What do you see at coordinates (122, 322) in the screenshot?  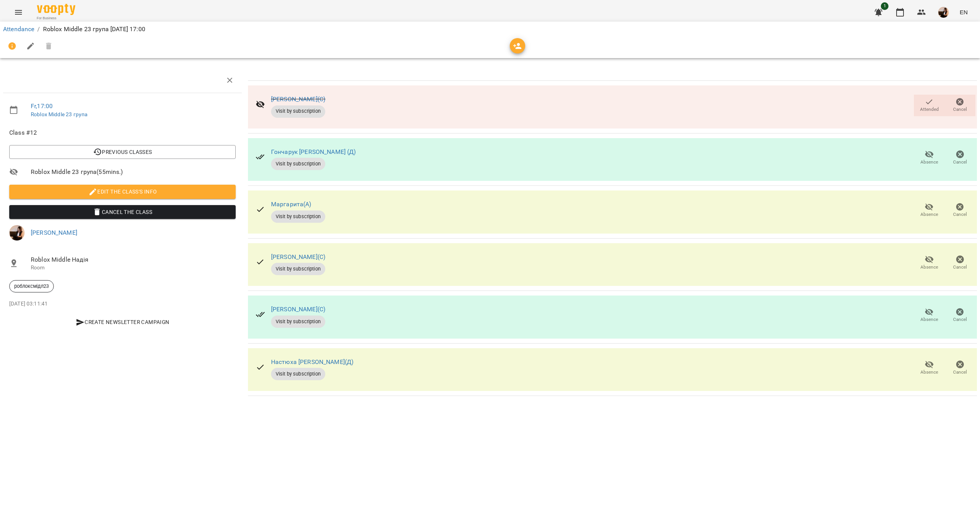 I see `button: Create Newsletter Campaign` at bounding box center [122, 322].